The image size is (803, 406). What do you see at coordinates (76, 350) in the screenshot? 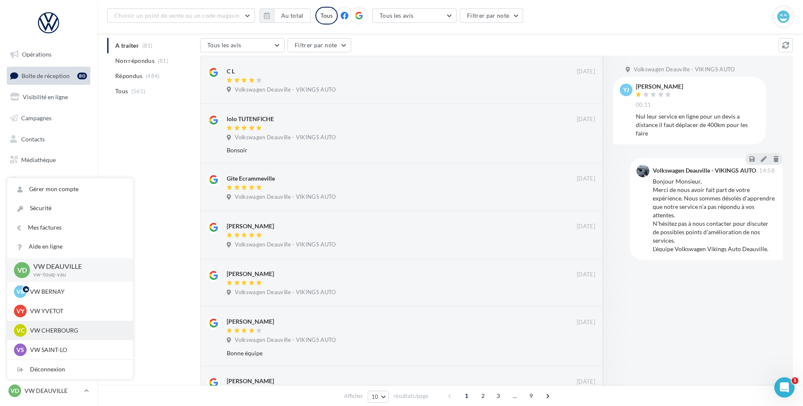
I see `p: VW SAINT-LO` at bounding box center [76, 350].